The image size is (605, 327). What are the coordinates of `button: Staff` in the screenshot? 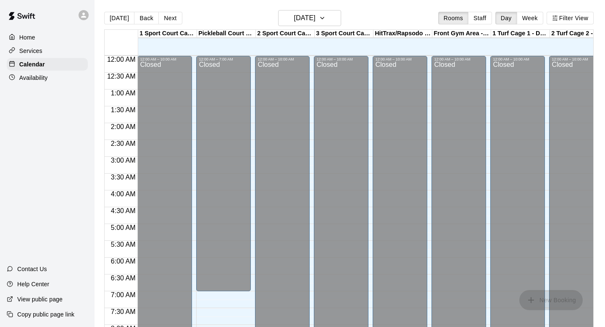 It's located at (480, 18).